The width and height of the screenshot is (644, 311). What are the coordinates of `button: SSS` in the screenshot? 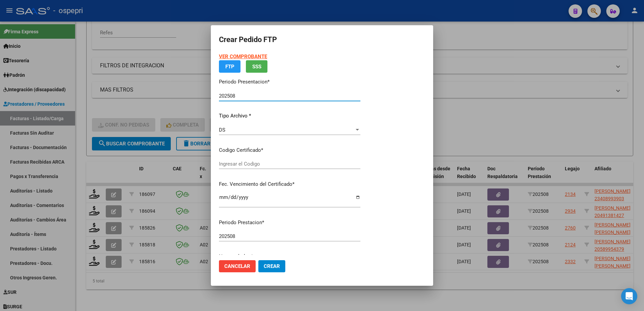 It's located at (256, 66).